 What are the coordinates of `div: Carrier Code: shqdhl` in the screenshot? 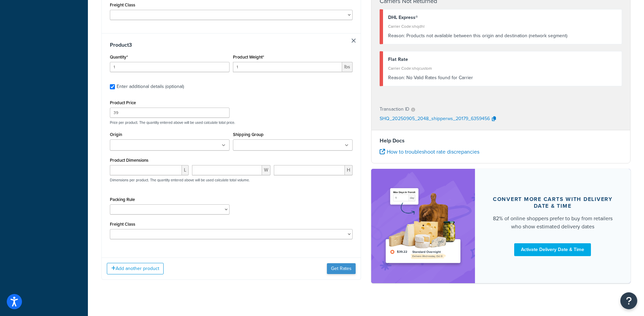 It's located at (502, 26).